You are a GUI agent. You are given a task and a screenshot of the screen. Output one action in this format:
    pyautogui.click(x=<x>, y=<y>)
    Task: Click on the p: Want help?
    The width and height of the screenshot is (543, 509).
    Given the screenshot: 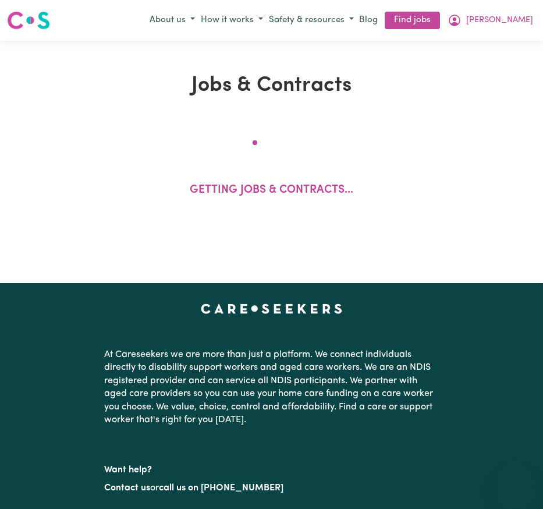 What is the action you would take?
    pyautogui.click(x=272, y=467)
    